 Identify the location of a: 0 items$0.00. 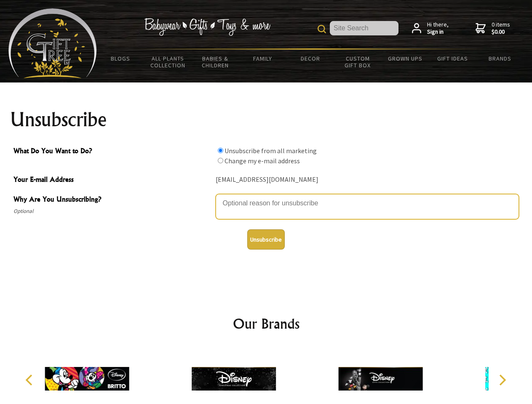
(493, 28).